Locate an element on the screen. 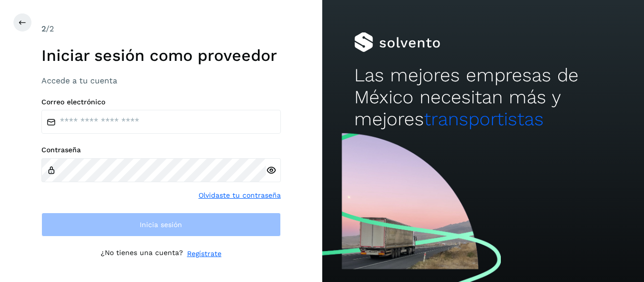 Image resolution: width=644 pixels, height=282 pixels. label: Contraseña is located at coordinates (161, 149).